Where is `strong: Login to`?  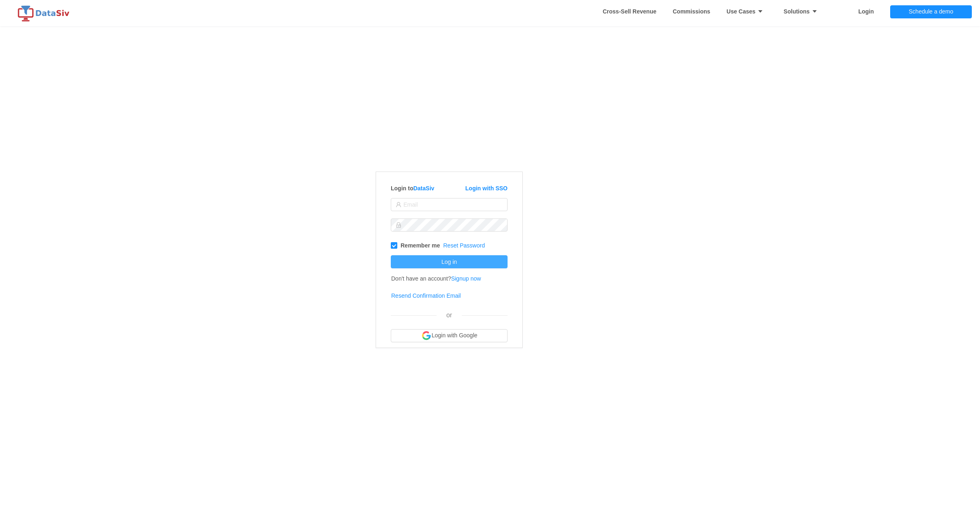
strong: Login to is located at coordinates (412, 188).